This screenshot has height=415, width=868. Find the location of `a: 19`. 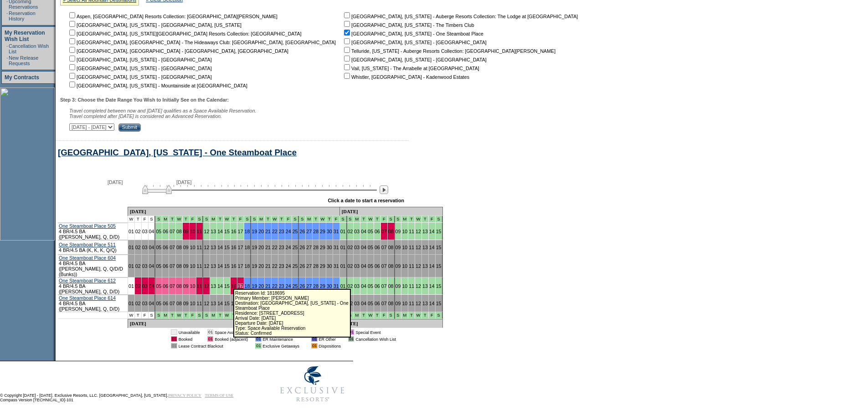

a: 19 is located at coordinates (254, 231).